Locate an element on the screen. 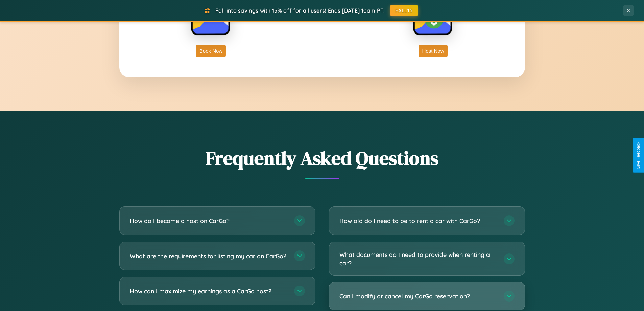 The image size is (644, 311). h3: How can I maximize my earnings as a CarGo host? is located at coordinates (209, 291).